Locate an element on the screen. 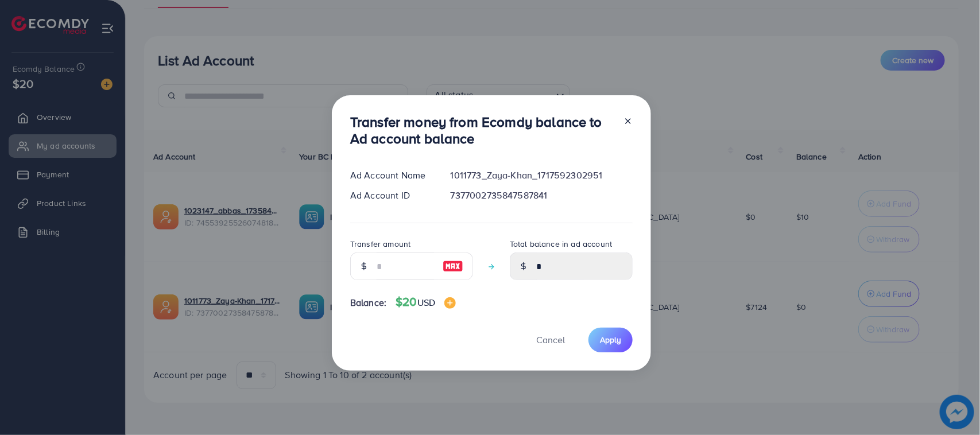  label: Transfer amount is located at coordinates (380, 244).